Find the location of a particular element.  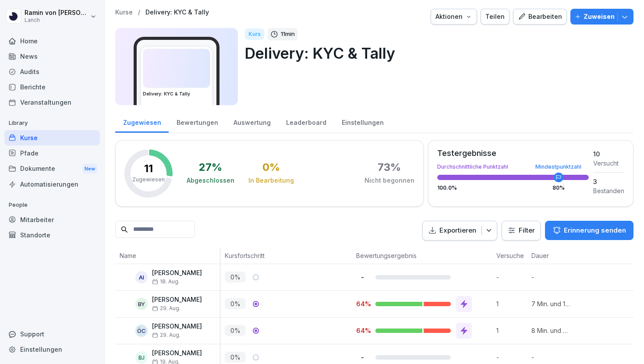

button: Teilen is located at coordinates (495, 16).